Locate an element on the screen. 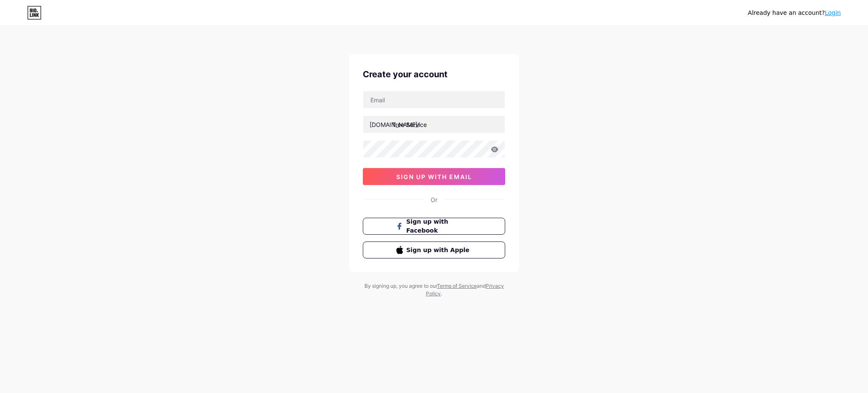 This screenshot has width=868, height=393. span: Sign up with Apple is located at coordinates (439, 250).